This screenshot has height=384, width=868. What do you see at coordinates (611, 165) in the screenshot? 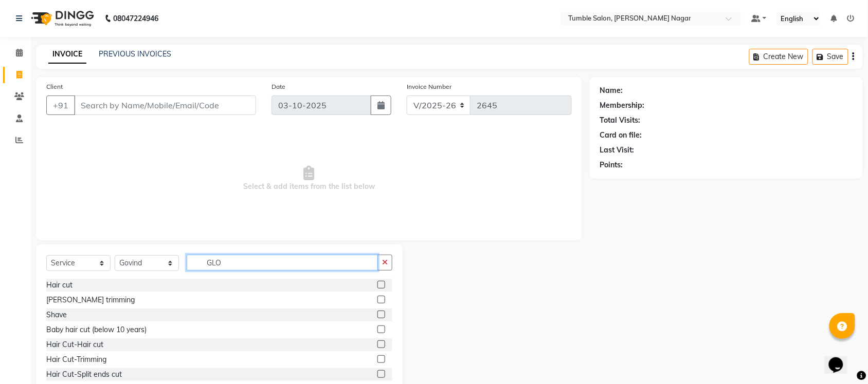
I see `div: Points:` at bounding box center [611, 165].